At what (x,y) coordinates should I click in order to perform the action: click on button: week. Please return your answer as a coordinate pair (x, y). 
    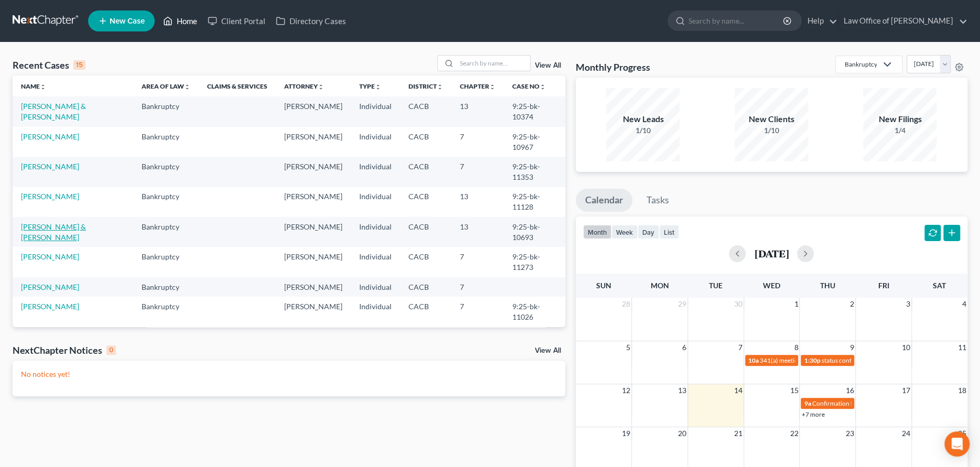
    Looking at the image, I should click on (625, 232).